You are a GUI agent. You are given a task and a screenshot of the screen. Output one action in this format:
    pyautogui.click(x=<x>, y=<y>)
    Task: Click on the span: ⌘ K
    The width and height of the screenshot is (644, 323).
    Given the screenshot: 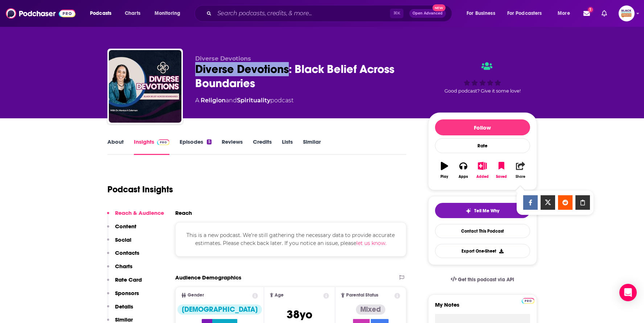 What is the action you would take?
    pyautogui.click(x=397, y=14)
    